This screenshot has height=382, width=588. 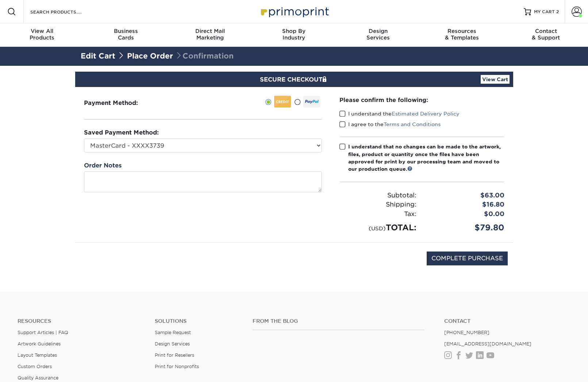 What do you see at coordinates (98, 56) in the screenshot?
I see `a: Edit Cart` at bounding box center [98, 56].